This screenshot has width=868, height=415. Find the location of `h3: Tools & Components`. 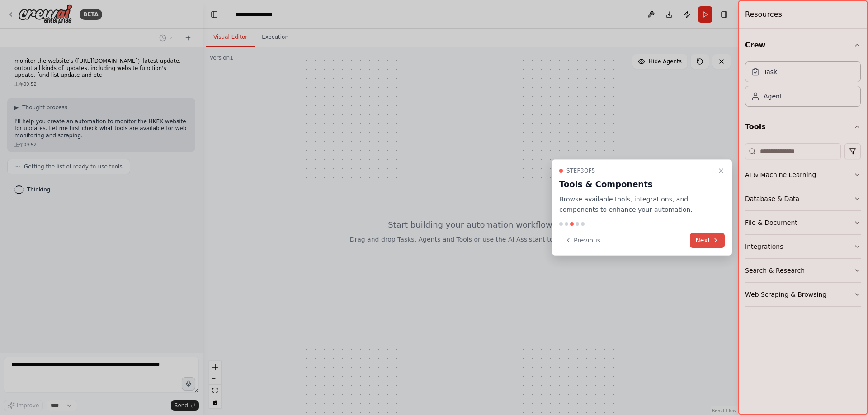

h3: Tools & Components is located at coordinates (637, 184).